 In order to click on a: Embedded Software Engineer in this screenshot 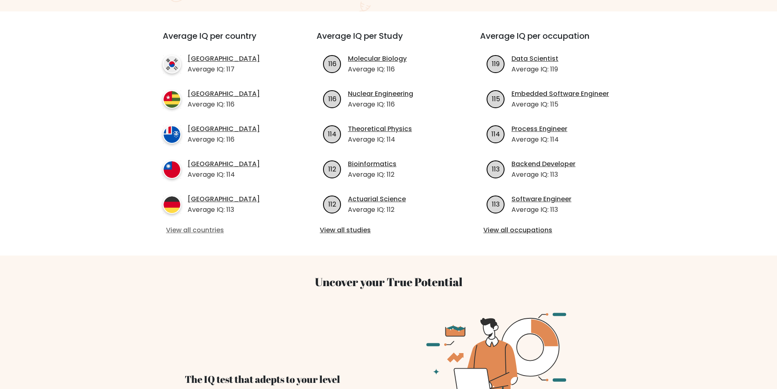, I will do `click(560, 94)`.